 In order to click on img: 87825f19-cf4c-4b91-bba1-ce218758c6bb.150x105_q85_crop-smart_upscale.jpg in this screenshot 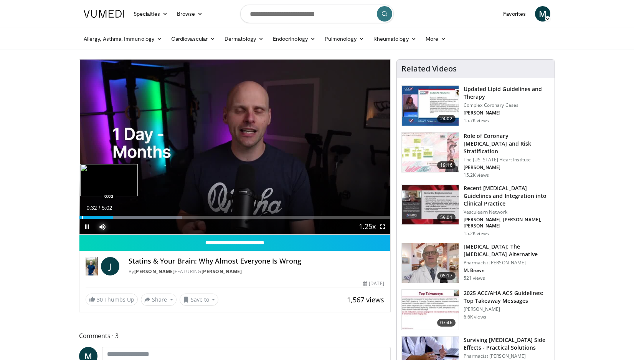, I will do `click(430, 205)`.